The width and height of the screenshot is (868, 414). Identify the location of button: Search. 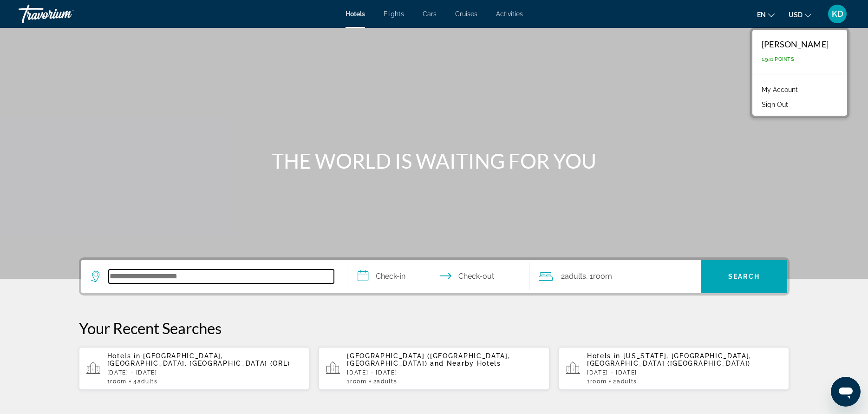
(744, 276).